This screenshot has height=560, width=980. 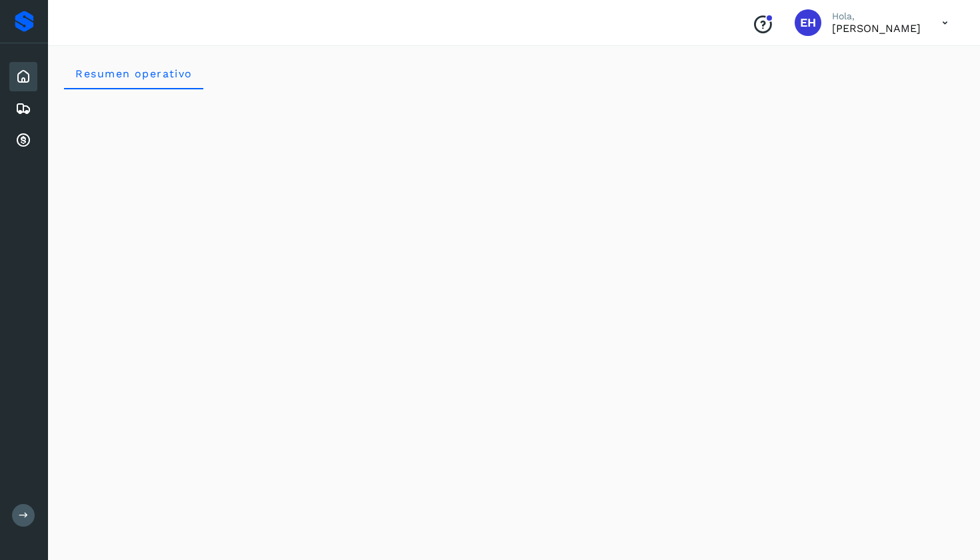 I want to click on div: Inicio, so click(x=23, y=77).